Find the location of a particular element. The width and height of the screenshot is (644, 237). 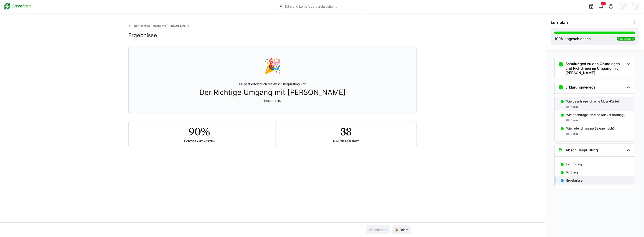

h2: 90% is located at coordinates (199, 131).